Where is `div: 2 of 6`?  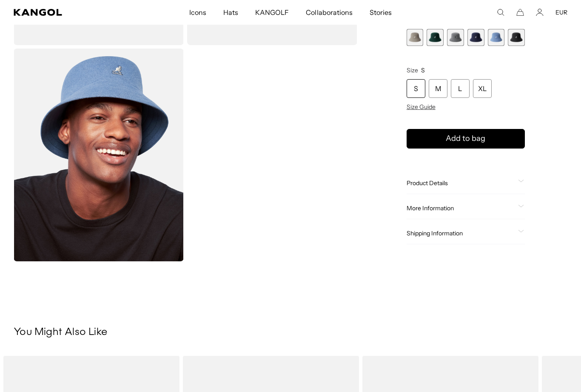 div: 2 of 6 is located at coordinates (435, 37).